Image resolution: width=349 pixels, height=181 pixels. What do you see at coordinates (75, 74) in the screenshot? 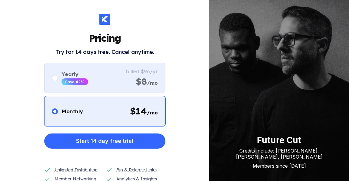
I see `div: Yearly` at bounding box center [75, 74].